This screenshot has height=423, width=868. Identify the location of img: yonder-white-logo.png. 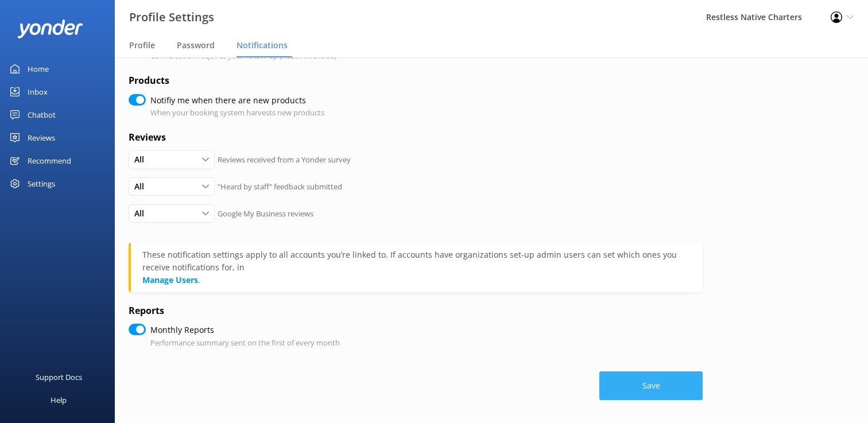
(50, 29).